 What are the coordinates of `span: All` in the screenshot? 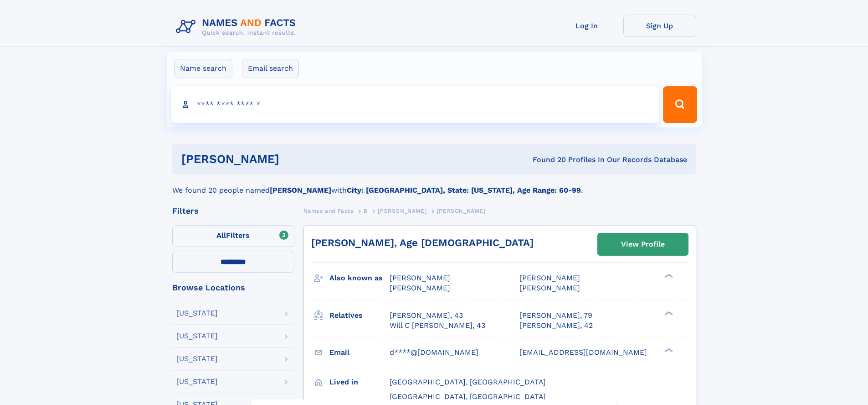 It's located at (221, 235).